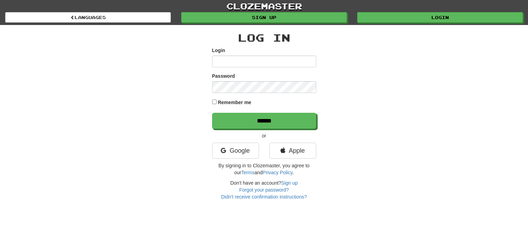  I want to click on a: Forgot your password?, so click(264, 190).